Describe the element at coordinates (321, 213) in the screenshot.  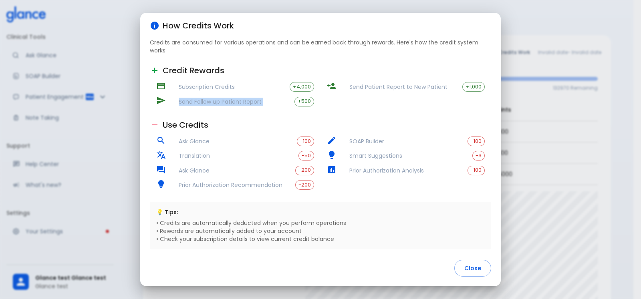
I see `h6: 💡 Tips:` at that location.